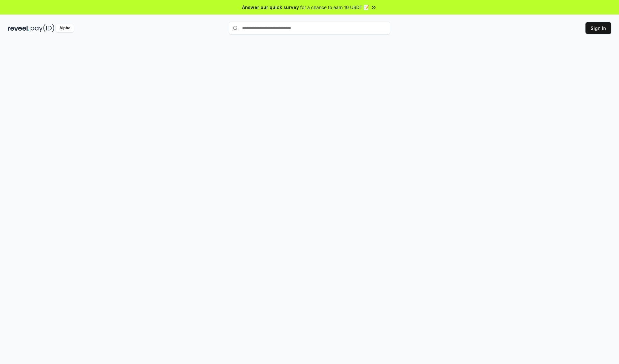  Describe the element at coordinates (43, 28) in the screenshot. I see `img: pay_id` at that location.